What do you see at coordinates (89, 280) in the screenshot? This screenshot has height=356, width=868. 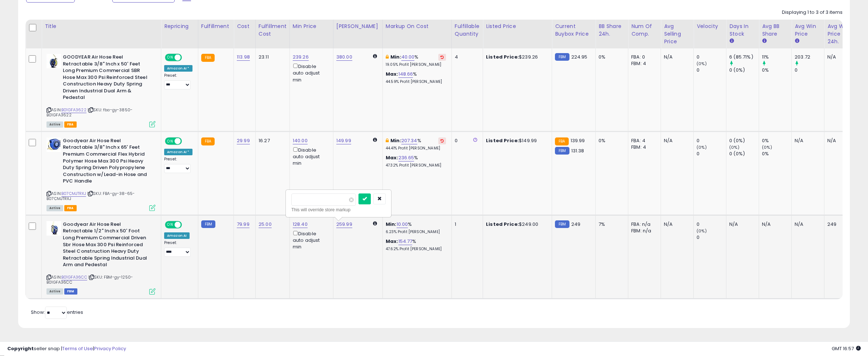 I see `span: | SKU: FBM-gy-1250-B01GFA36CC` at bounding box center [89, 280].